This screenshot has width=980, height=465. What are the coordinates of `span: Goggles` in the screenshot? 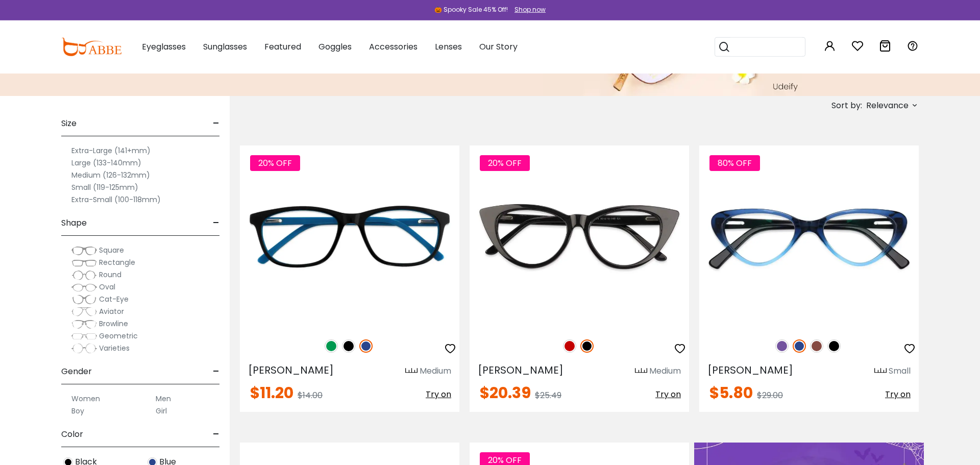 It's located at (335, 47).